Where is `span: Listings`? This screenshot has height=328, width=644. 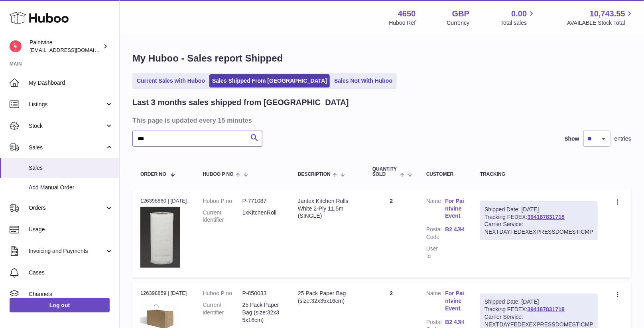 span: Listings is located at coordinates (67, 104).